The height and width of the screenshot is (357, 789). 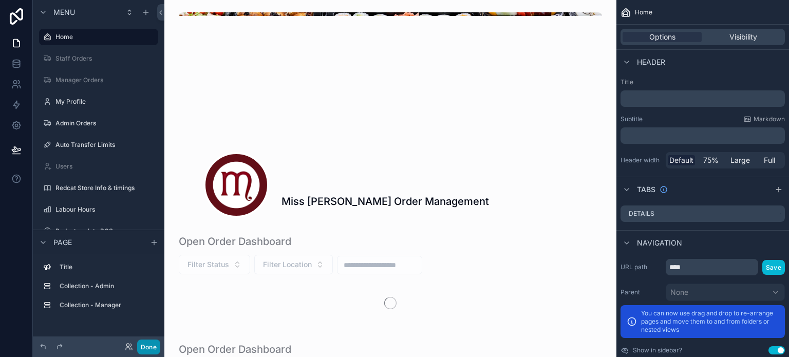 What do you see at coordinates (106, 145) in the screenshot?
I see `label: Auto Transfer Limits` at bounding box center [106, 145].